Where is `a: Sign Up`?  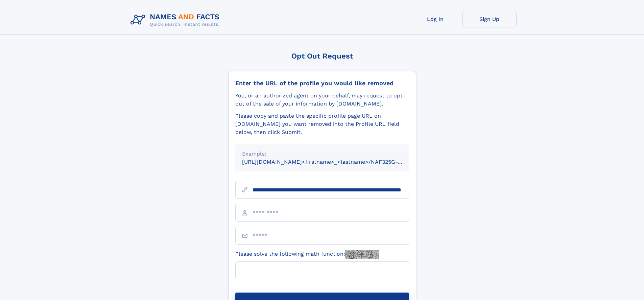
a: Sign Up is located at coordinates (490, 19).